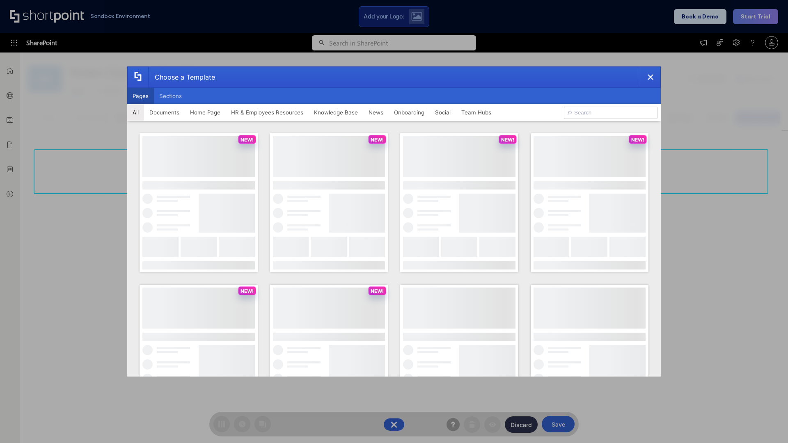  What do you see at coordinates (170, 96) in the screenshot?
I see `button: Sections` at bounding box center [170, 96].